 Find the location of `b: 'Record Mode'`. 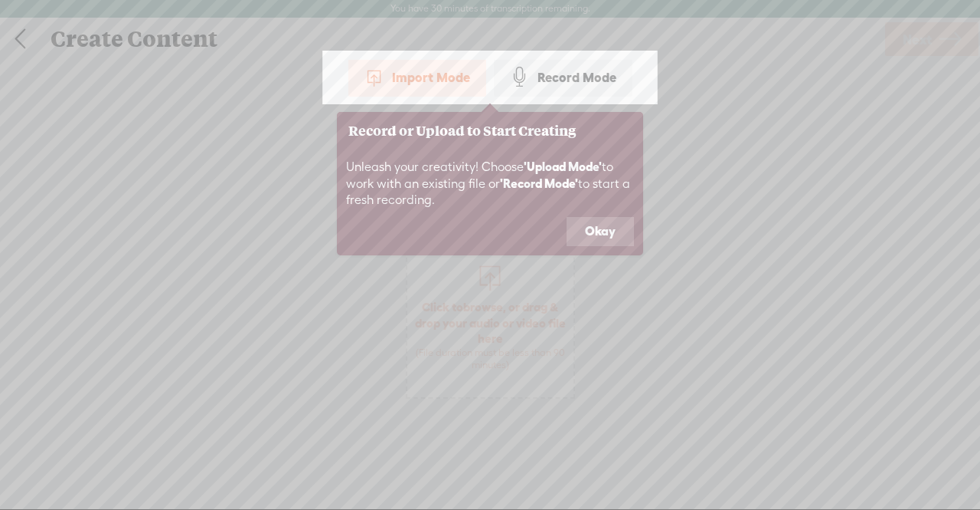

b: 'Record Mode' is located at coordinates (539, 183).